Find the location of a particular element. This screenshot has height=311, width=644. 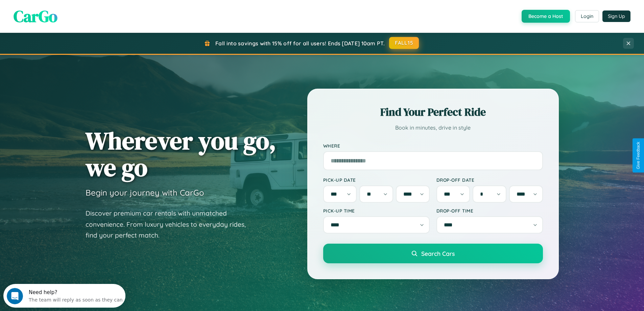

label: Drop-off Date is located at coordinates (490, 180).